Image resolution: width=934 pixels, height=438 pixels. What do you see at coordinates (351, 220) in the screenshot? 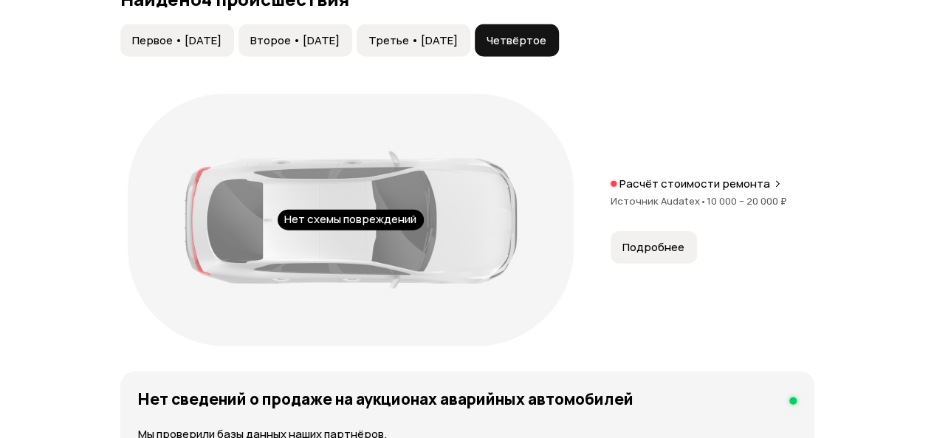
I see `div: Нет схемы повреждений` at bounding box center [351, 220].